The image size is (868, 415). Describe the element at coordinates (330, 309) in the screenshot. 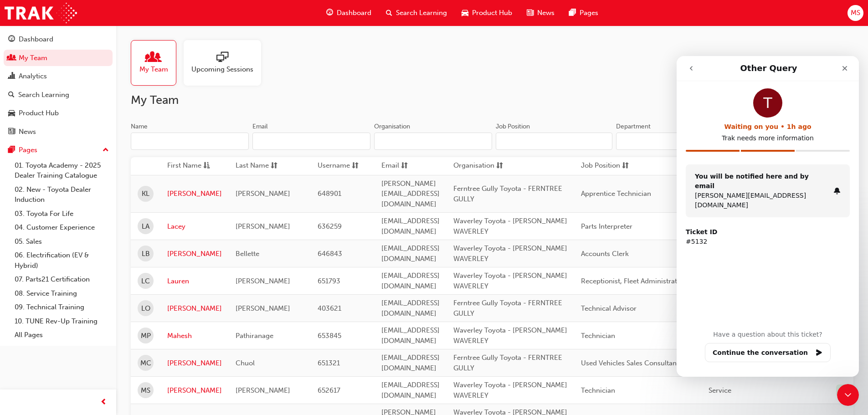

I see `span: 403621` at that location.